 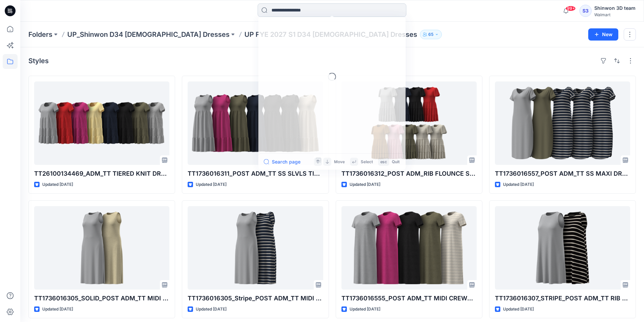 I want to click on p: TT1736016557_POST ADM_TT SS MAXI DRESS, so click(x=563, y=174).